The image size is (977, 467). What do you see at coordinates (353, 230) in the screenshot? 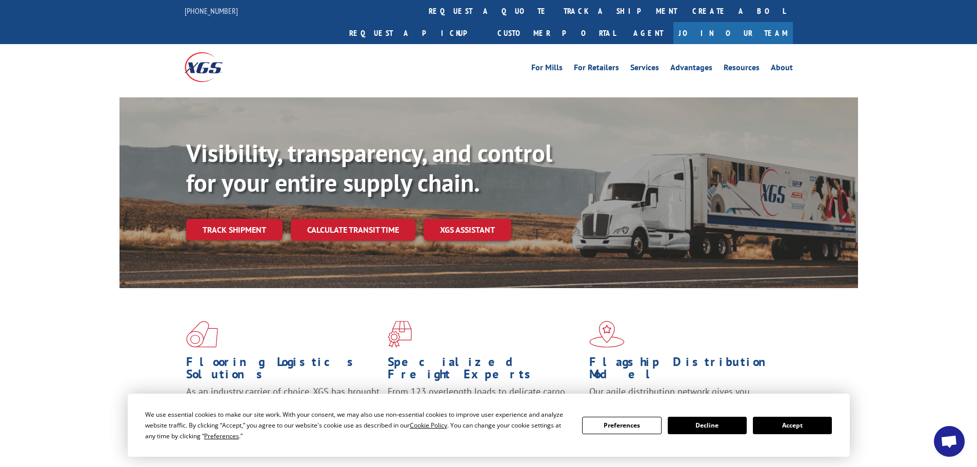
I see `a: Calculate transit time` at bounding box center [353, 230].